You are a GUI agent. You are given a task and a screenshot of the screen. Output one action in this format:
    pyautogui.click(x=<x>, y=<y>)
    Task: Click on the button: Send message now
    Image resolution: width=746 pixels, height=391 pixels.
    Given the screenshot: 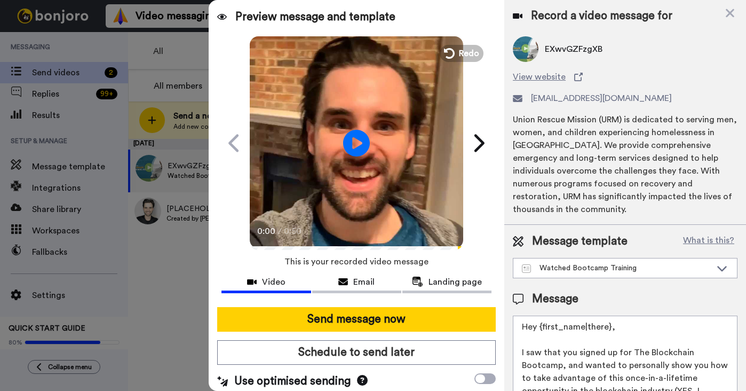 What is the action you would take?
    pyautogui.click(x=357, y=319)
    